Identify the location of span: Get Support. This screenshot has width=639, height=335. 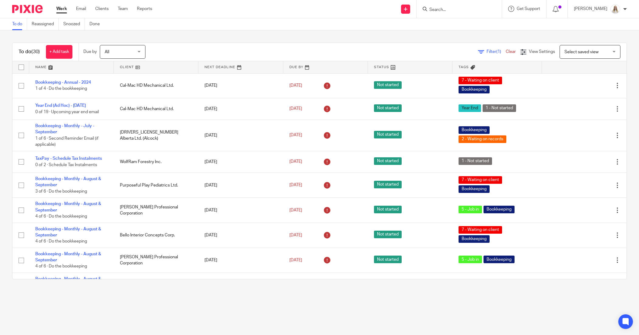
(528, 9).